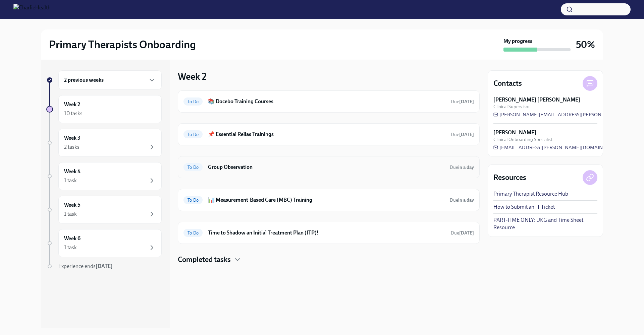 The width and height of the screenshot is (644, 335). I want to click on h4: Contacts, so click(507, 84).